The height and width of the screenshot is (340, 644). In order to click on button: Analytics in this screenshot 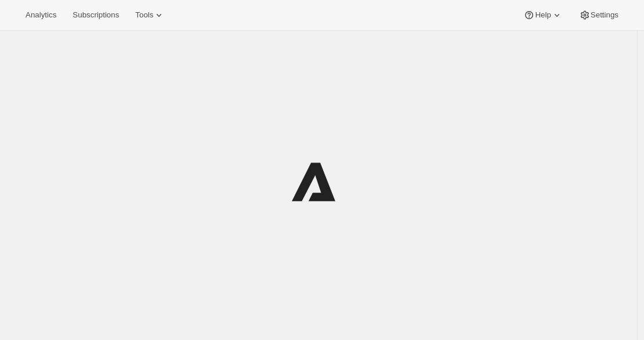, I will do `click(40, 15)`.